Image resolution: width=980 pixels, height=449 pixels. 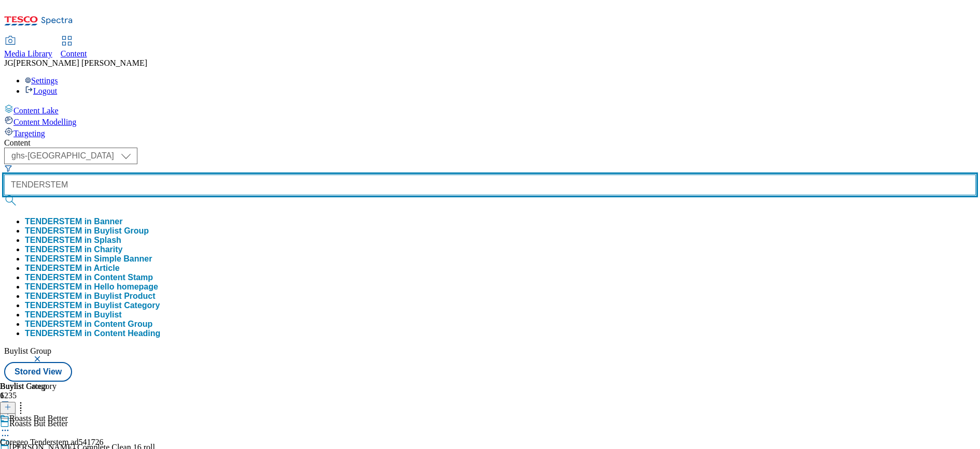 I want to click on span: Buylist, so click(x=107, y=315).